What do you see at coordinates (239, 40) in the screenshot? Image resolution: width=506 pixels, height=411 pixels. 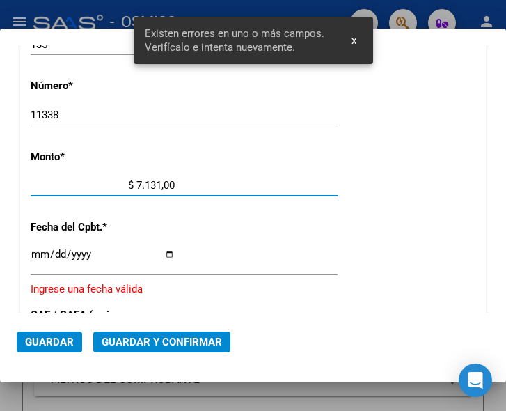 I see `span: Existen errores en uno o más campos. Verifícalo e intenta nuevamente.` at bounding box center [239, 40].